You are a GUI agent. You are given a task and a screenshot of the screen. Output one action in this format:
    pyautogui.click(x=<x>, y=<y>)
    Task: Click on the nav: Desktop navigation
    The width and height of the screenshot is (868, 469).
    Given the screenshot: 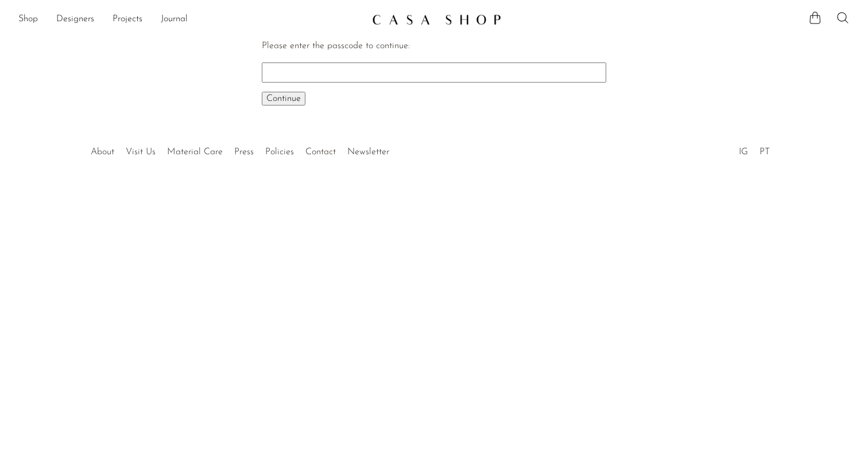 What is the action you would take?
    pyautogui.click(x=191, y=20)
    